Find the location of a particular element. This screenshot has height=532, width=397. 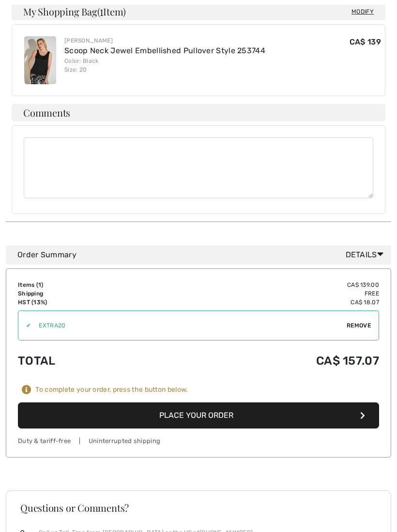

div: Duty & tariff-free | Uninterrupted shipping is located at coordinates (198, 441).